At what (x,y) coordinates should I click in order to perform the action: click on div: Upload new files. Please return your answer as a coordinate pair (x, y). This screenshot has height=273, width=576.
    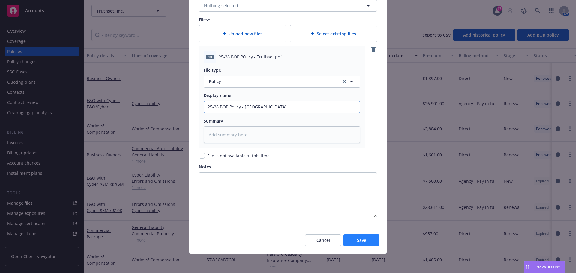
    Looking at the image, I should click on (242, 34).